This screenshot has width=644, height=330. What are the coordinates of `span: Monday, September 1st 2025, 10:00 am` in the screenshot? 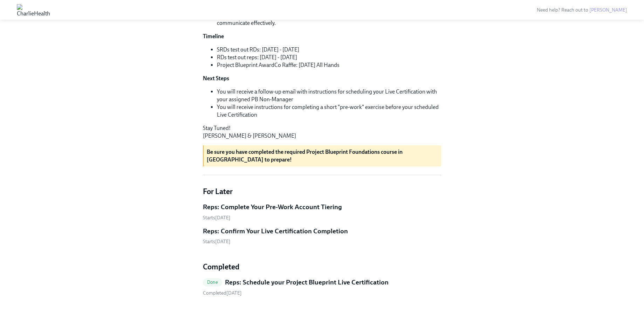 It's located at (216, 218).